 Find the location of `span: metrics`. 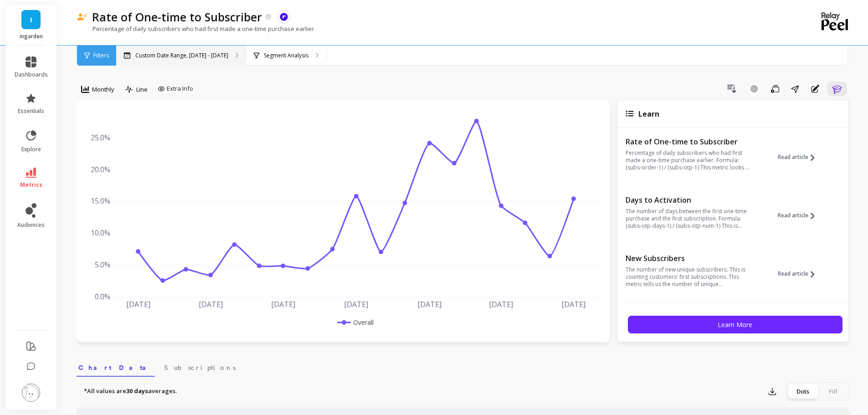

span: metrics is located at coordinates (31, 185).